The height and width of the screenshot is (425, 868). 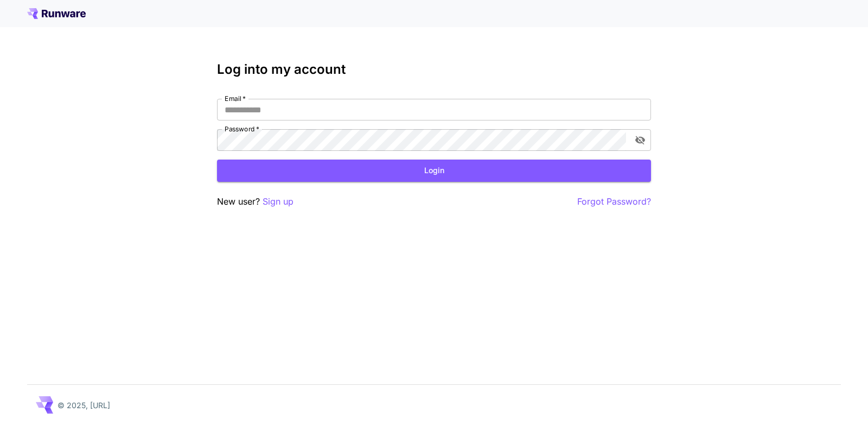 What do you see at coordinates (434, 171) in the screenshot?
I see `button: Login` at bounding box center [434, 171].